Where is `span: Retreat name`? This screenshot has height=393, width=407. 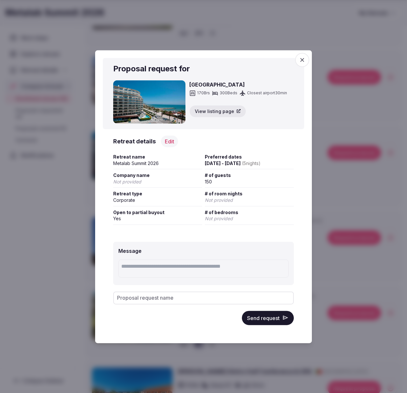 span: Retreat name is located at coordinates (158, 156).